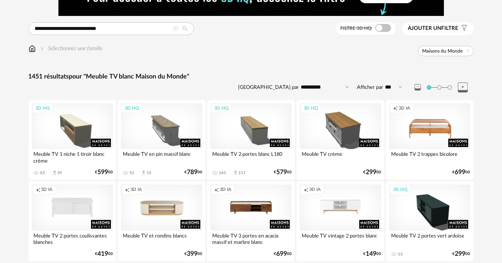 This screenshot has height=263, width=502. Describe the element at coordinates (434, 28) in the screenshot. I see `span: filtre` at that location.